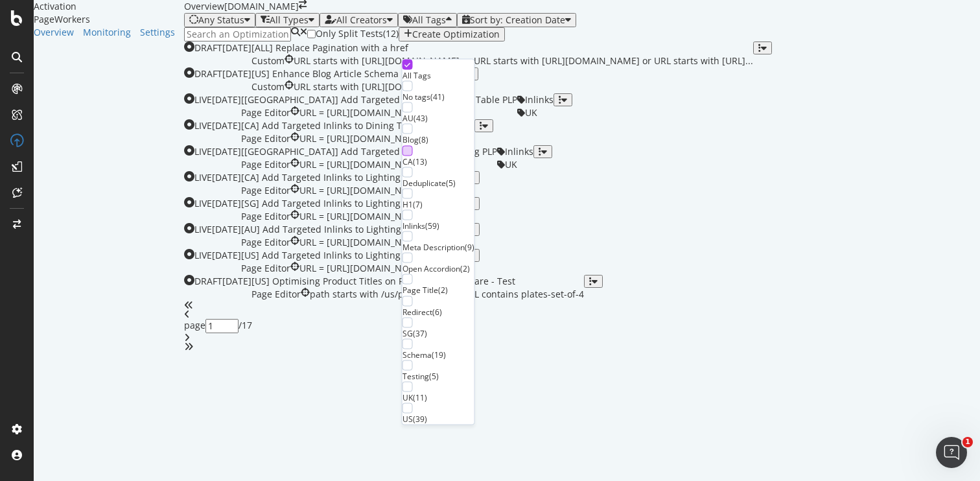 The width and height of the screenshot is (980, 481). I want to click on a: Settings, so click(157, 33).